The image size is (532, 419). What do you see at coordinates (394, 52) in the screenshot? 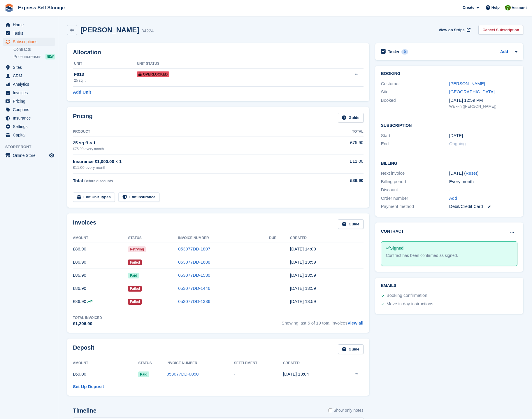
I see `h2: Tasks` at bounding box center [394, 52].